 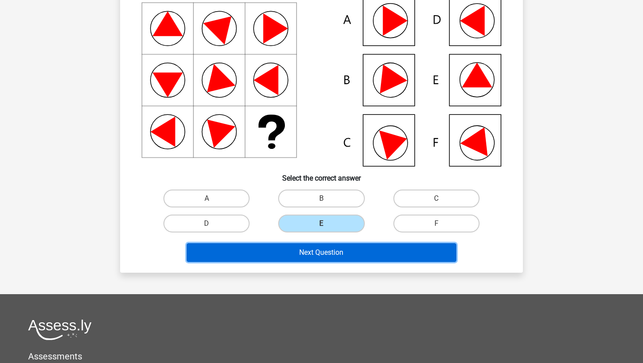 What do you see at coordinates (321, 198) in the screenshot?
I see `label: B` at bounding box center [321, 198].